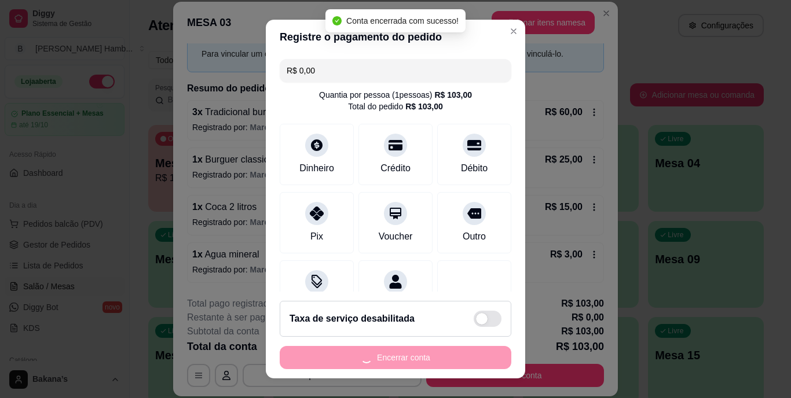 The image size is (791, 398). What do you see at coordinates (352, 319) in the screenshot?
I see `h2: Taxa de serviço desabilitada` at bounding box center [352, 319].